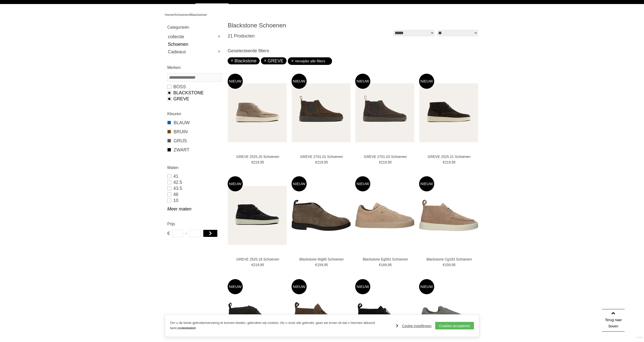 This screenshot has height=342, width=644. Describe the element at coordinates (455, 325) in the screenshot. I see `a: Cookies accepteren` at that location.